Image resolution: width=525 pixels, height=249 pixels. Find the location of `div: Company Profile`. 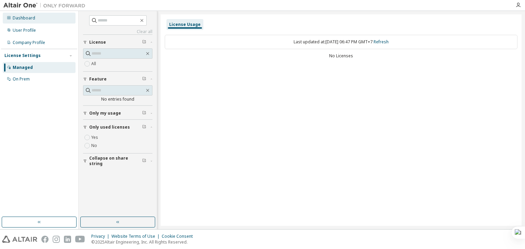

div: Company Profile is located at coordinates (29, 43).